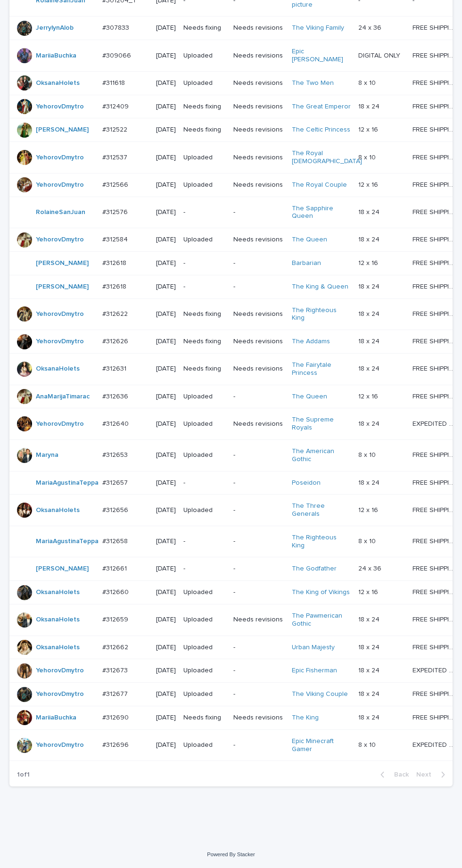  Describe the element at coordinates (321, 424) in the screenshot. I see `a: The Supreme Royals` at that location.